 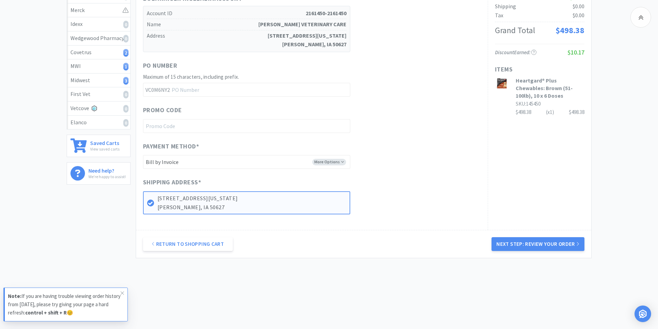 I want to click on h3: Heartgard® Plus Chewables: Brown (51-100lb), 10 x 6 Doses, so click(x=550, y=88).